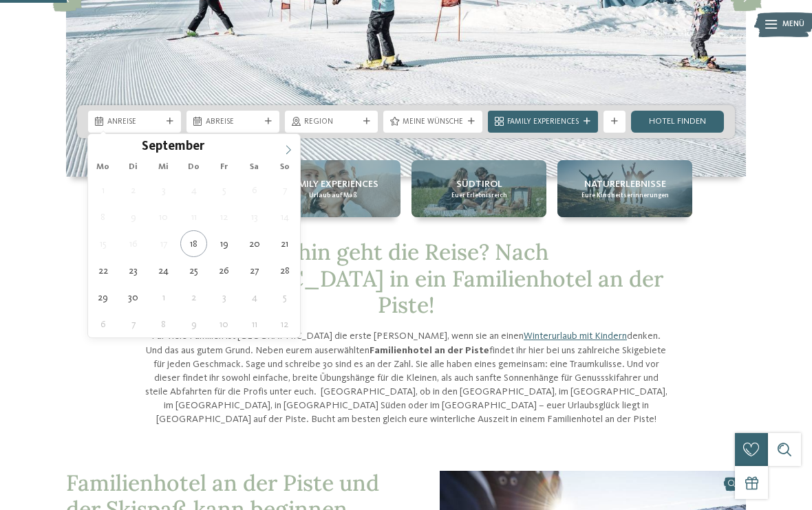  What do you see at coordinates (331, 122) in the screenshot?
I see `span: Region` at bounding box center [331, 122].